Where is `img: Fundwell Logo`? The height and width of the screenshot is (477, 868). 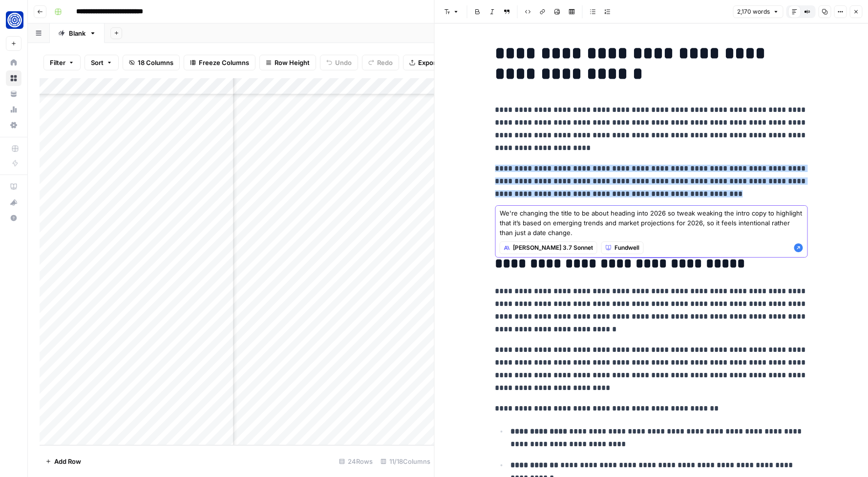
img: Fundwell Logo is located at coordinates (15, 20).